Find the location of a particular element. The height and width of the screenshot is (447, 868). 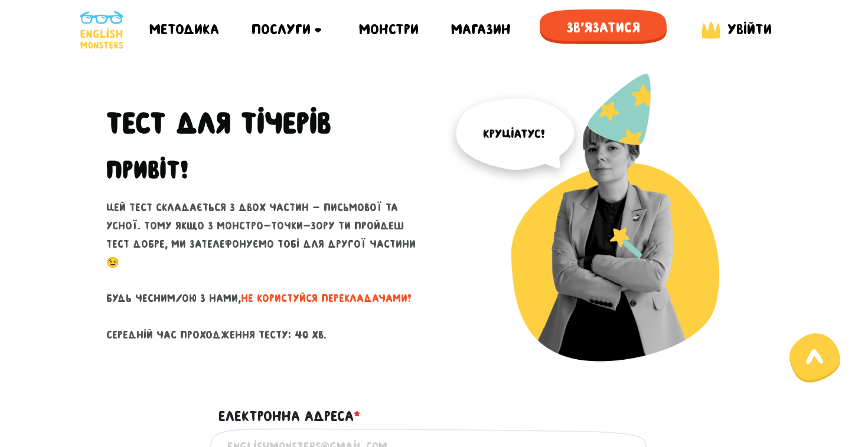

a: Зв'язатися is located at coordinates (603, 30).